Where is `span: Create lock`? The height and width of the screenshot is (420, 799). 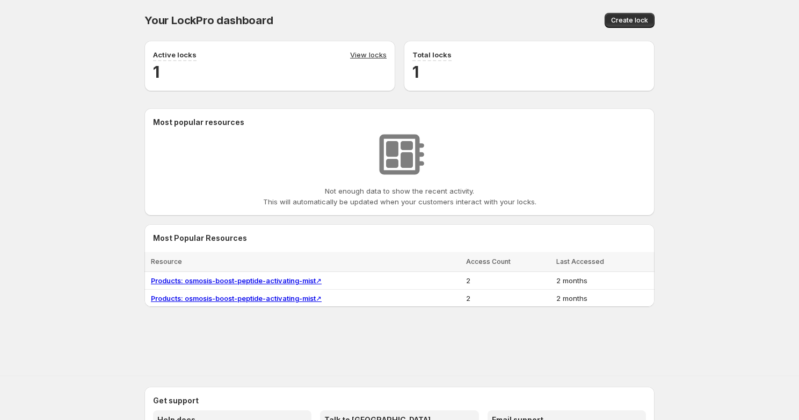
span: Create lock is located at coordinates (629, 20).